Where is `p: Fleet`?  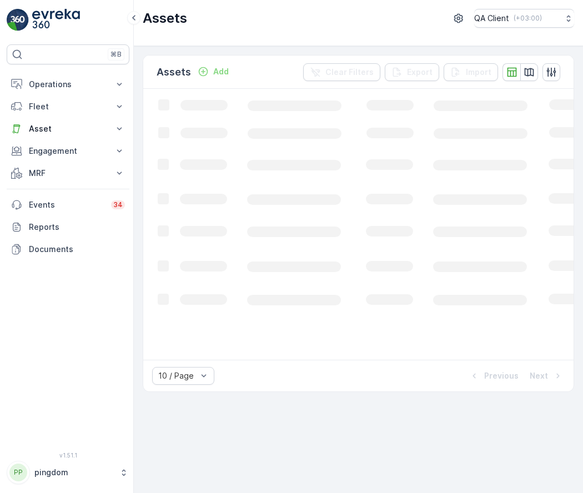 p: Fleet is located at coordinates (68, 107).